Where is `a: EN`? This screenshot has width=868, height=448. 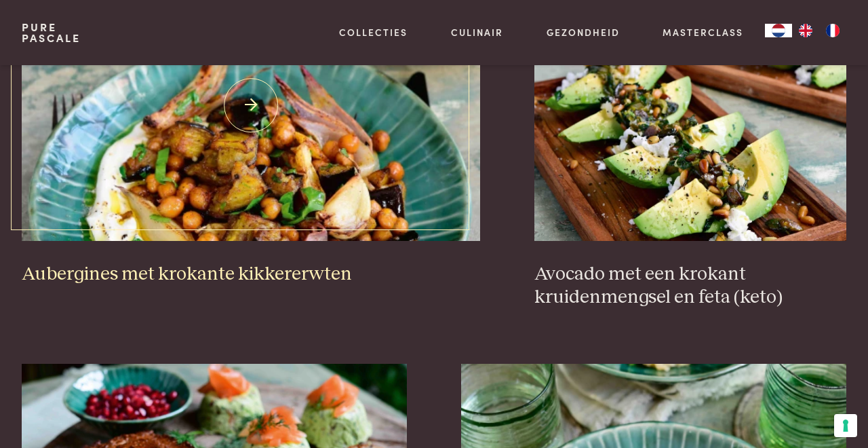
a: EN is located at coordinates (806, 30).